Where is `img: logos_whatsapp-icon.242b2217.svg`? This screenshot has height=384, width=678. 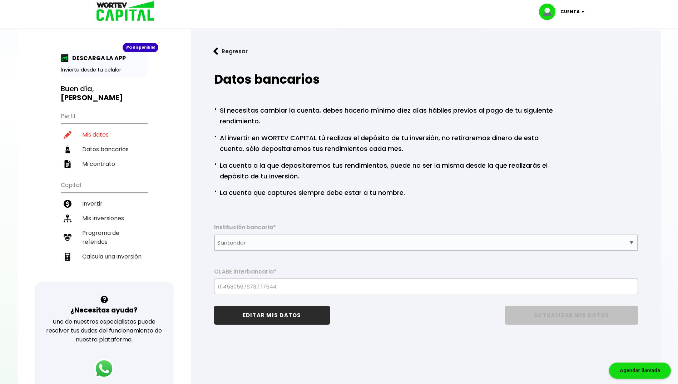 img: logos_whatsapp-icon.242b2217.svg is located at coordinates (104, 369).